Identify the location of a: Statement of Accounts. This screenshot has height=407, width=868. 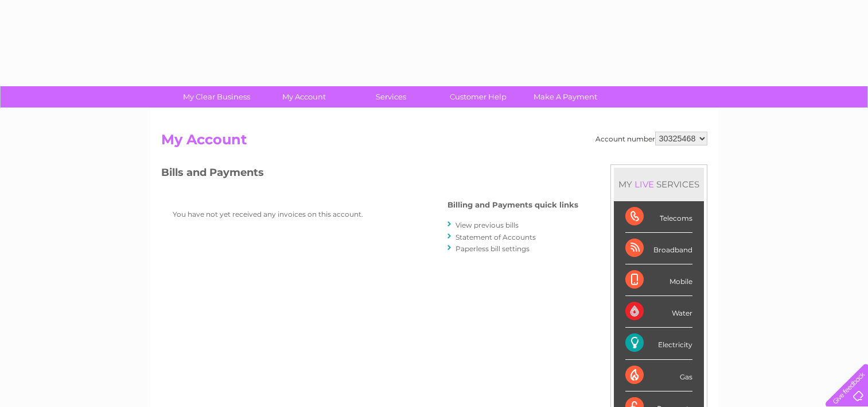
(496, 236).